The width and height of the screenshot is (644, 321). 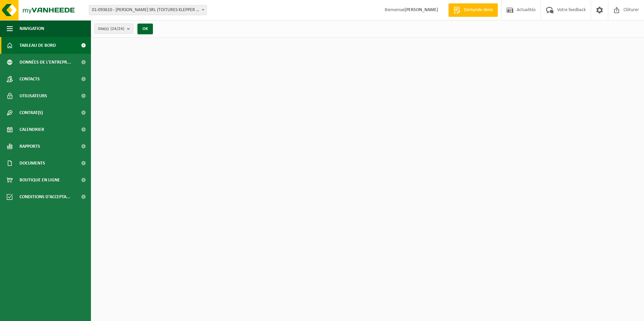 I want to click on span: Calendrier, so click(x=32, y=130).